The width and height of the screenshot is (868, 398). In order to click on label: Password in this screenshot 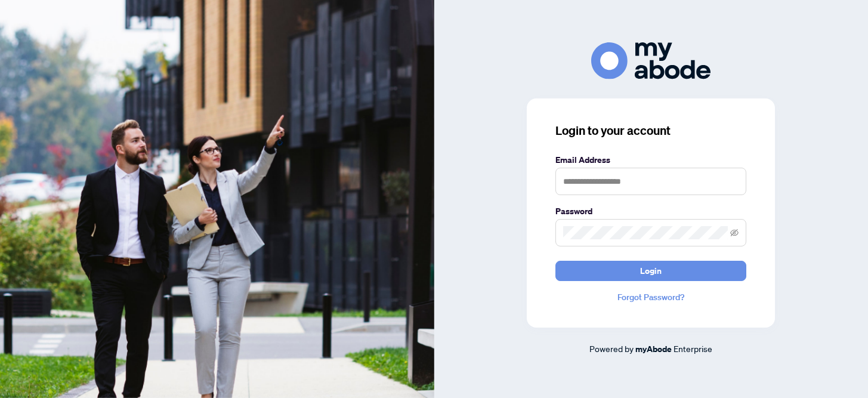, I will do `click(651, 211)`.